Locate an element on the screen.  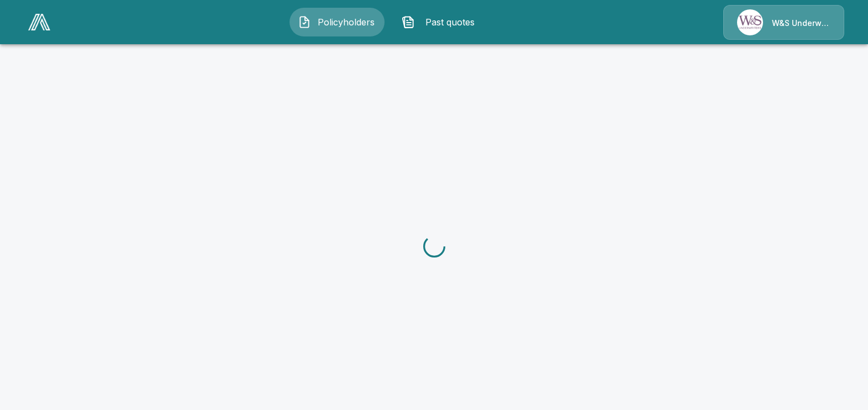
span: Past quotes is located at coordinates (450, 22).